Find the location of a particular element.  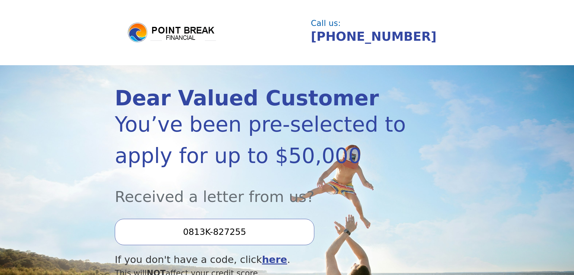

div: If you don't have a code, click . is located at coordinates (261, 259).